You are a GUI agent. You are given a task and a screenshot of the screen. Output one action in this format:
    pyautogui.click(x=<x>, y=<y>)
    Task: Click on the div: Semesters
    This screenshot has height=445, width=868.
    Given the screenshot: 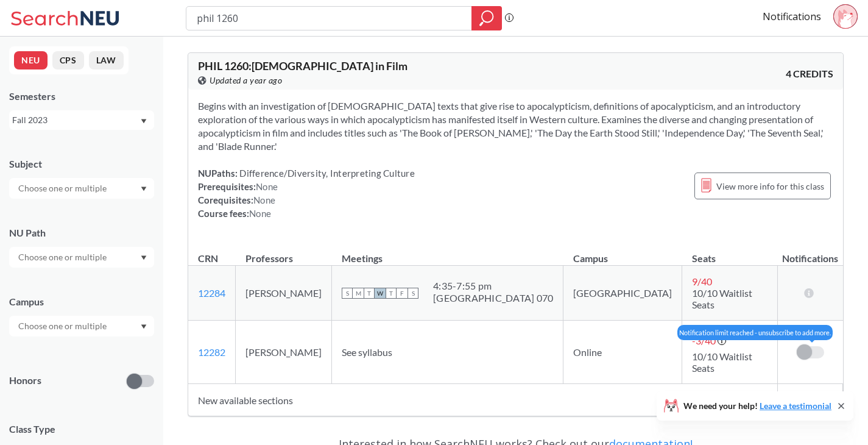 What is the action you would take?
    pyautogui.click(x=81, y=97)
    